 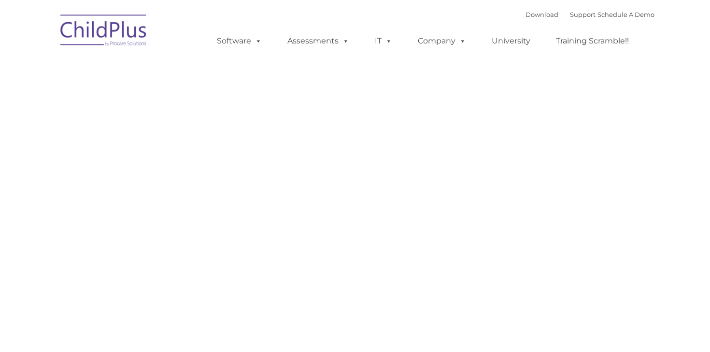 I want to click on a: Software, so click(x=239, y=41).